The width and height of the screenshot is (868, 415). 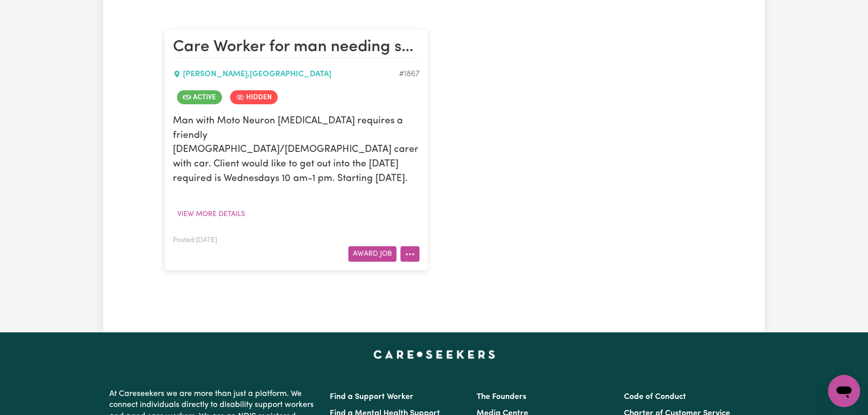 What do you see at coordinates (296, 48) in the screenshot?
I see `h2: Care Worker for man needing social companion` at bounding box center [296, 48].